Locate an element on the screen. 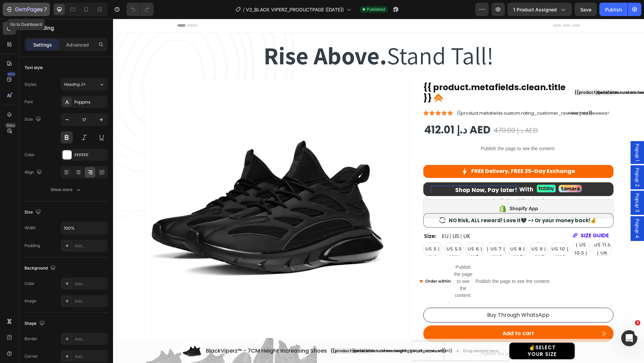  div: 412.01 د.إ AED is located at coordinates (344, 111).